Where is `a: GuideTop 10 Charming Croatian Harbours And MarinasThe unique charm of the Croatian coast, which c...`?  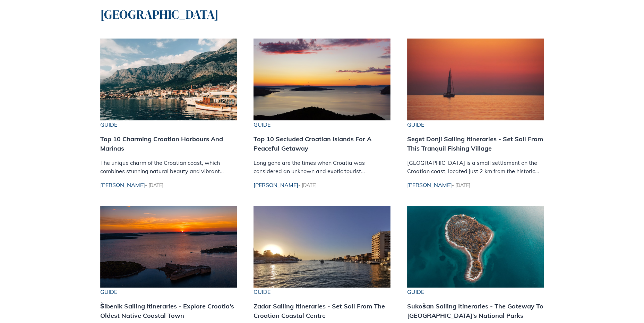 a: GuideTop 10 Charming Croatian Harbours And MarinasThe unique charm of the Croatian coast, which c... is located at coordinates (168, 107).